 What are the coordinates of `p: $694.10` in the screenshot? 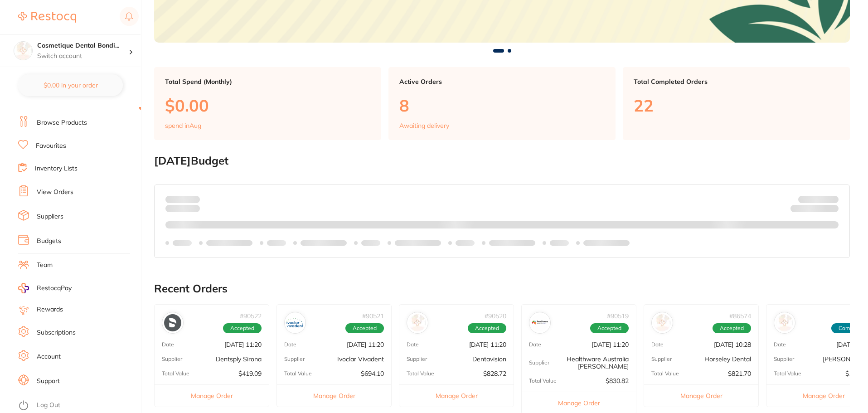 It's located at (372, 374).